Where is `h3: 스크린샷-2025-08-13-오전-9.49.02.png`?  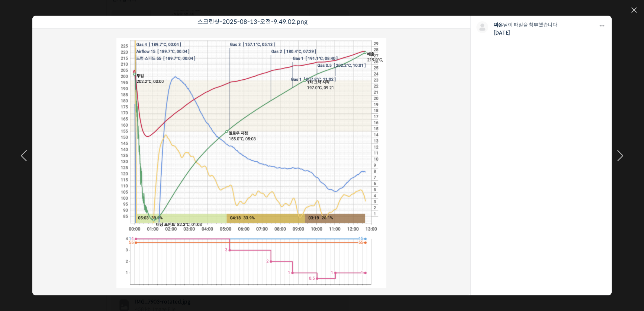 h3: 스크린샷-2025-08-13-오전-9.49.02.png is located at coordinates (253, 22).